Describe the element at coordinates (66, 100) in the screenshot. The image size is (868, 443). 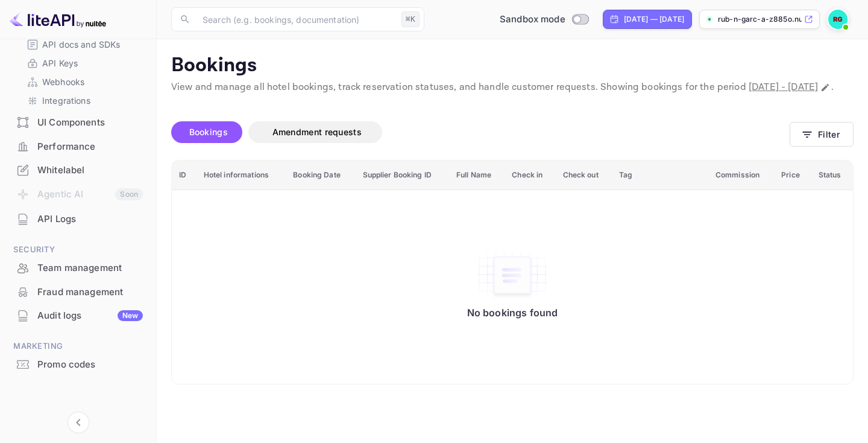
I see `p: Integrations` at that location.